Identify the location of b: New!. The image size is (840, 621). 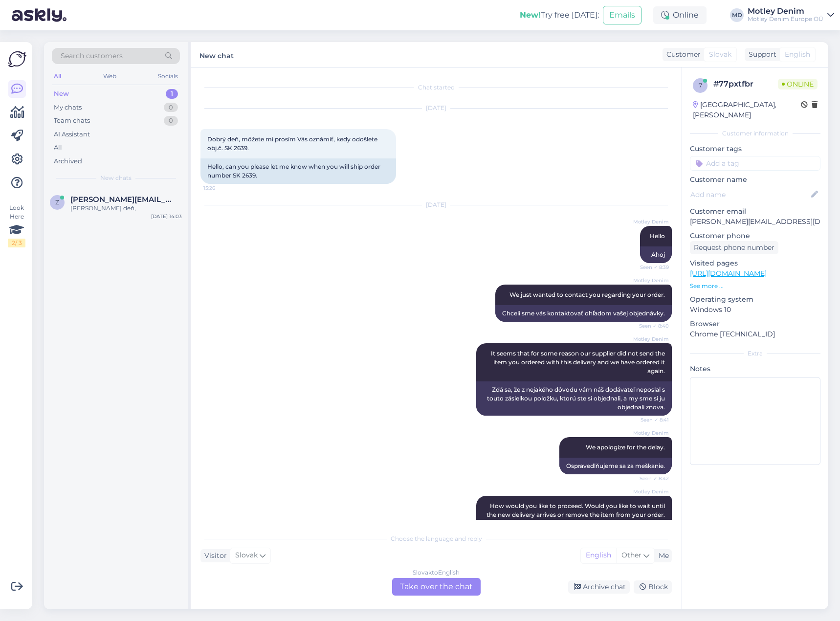
(530, 15).